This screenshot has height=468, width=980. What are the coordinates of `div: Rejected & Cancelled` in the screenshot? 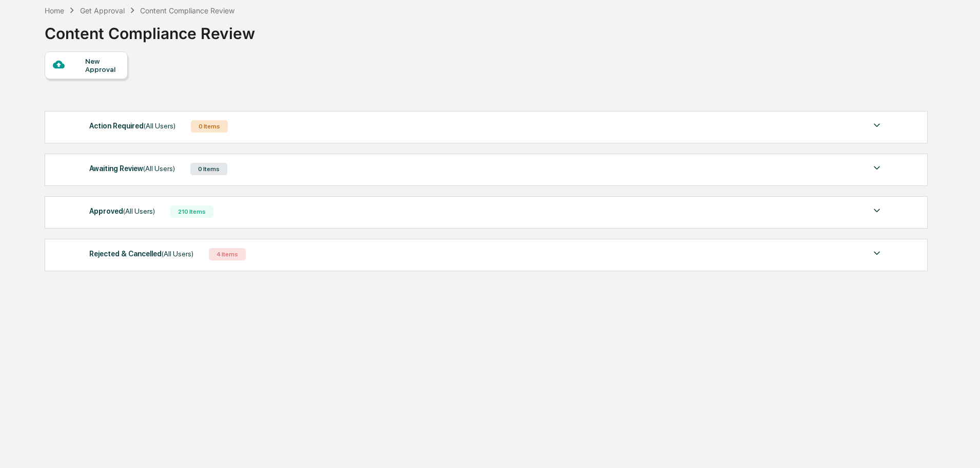 It's located at (141, 254).